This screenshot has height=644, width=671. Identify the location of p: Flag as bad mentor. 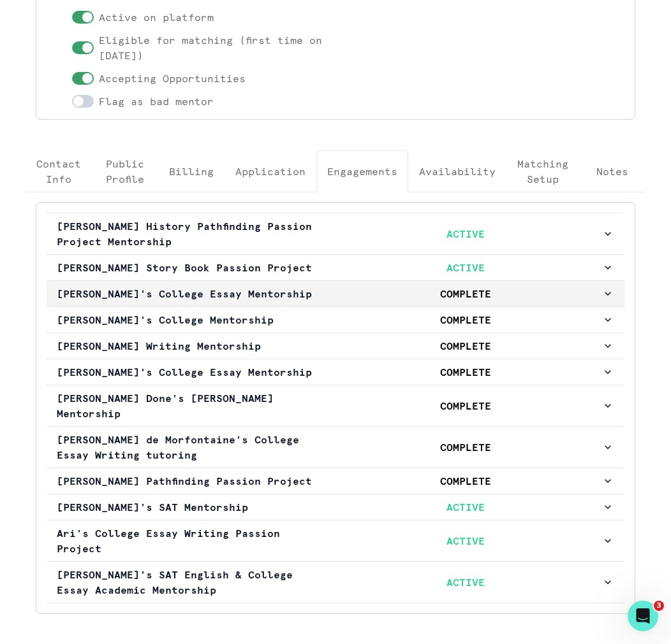
(156, 101).